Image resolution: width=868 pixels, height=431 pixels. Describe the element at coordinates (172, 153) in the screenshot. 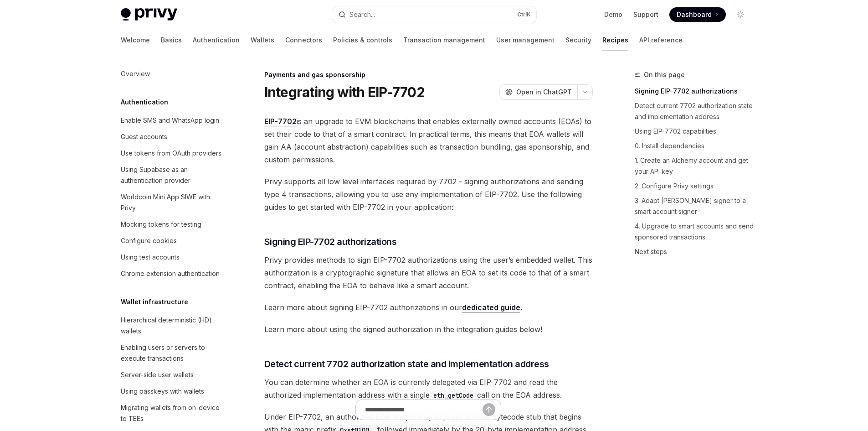

I see `a: Use tokens from OAuth providers` at that location.